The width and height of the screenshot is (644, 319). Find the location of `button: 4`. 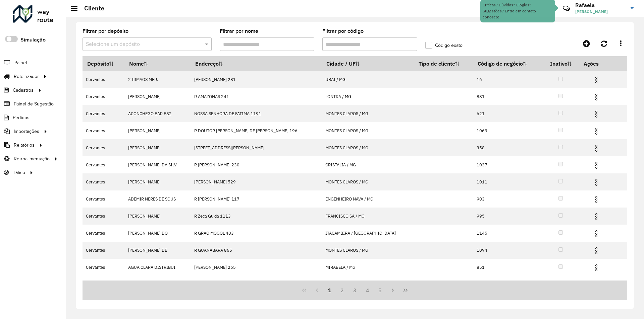

button: 4 is located at coordinates (367, 291).